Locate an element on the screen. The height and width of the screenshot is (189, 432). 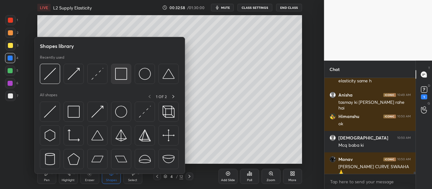
div: Zoom is located at coordinates (271, 180).